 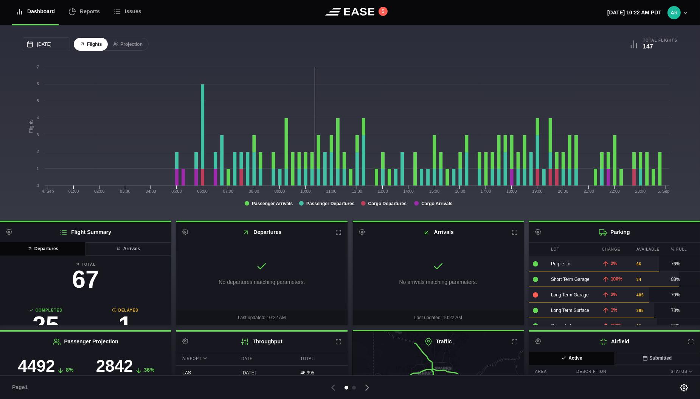 I want to click on h2: Traffic, so click(x=439, y=341).